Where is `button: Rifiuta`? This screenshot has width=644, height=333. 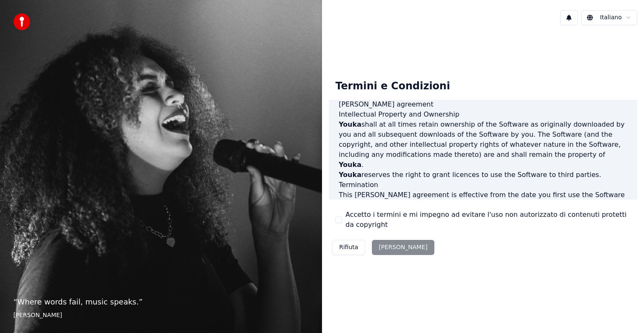
button: Rifiuta is located at coordinates (348, 248).